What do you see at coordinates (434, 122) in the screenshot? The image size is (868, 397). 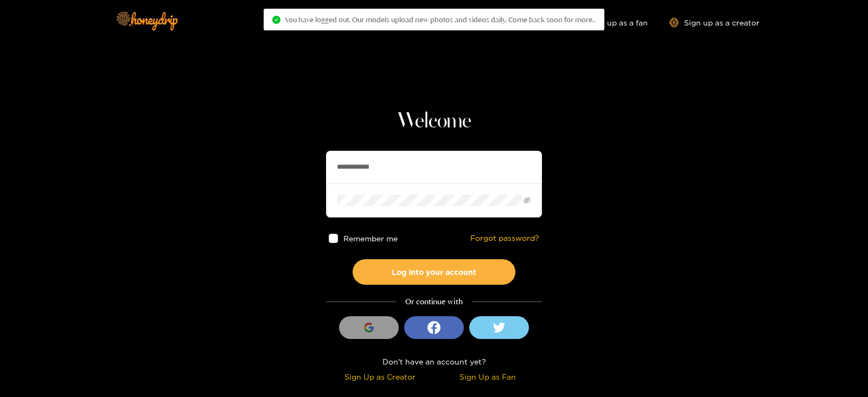 I see `h1: Welcome` at bounding box center [434, 122].